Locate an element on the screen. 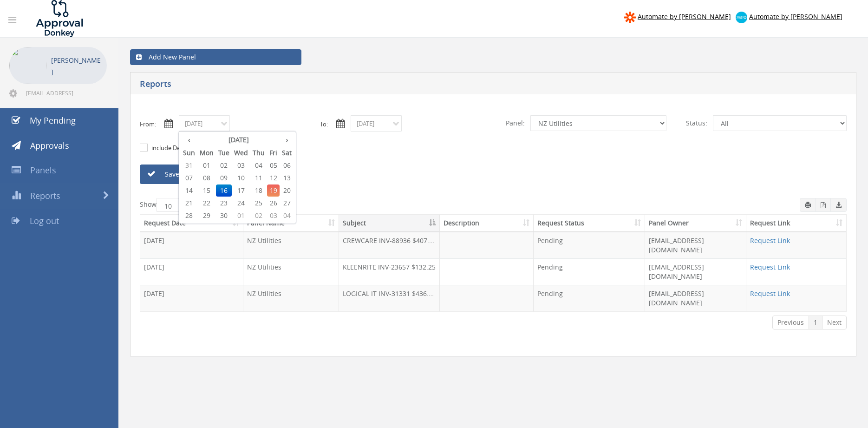  label: Show entries is located at coordinates (176, 205).